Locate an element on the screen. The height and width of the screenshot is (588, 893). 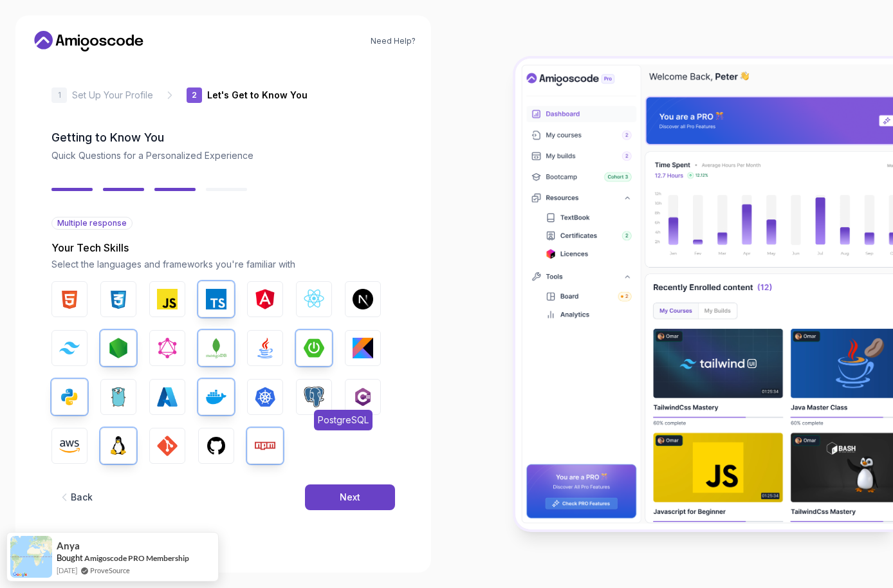
a: Amigoscode PRO Membership is located at coordinates (136, 558).